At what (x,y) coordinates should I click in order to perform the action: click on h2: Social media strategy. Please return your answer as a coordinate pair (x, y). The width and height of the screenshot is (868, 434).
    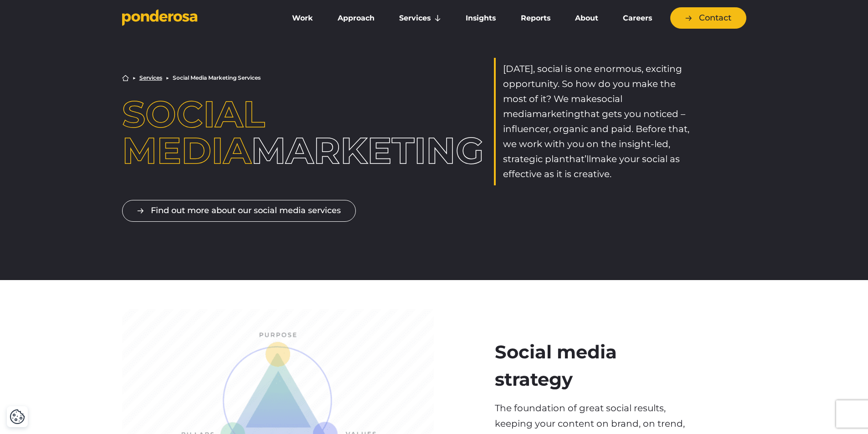
    Looking at the image, I should click on (590, 365).